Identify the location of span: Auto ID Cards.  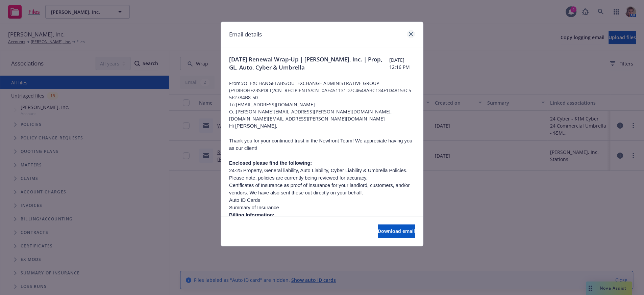
(244, 200).